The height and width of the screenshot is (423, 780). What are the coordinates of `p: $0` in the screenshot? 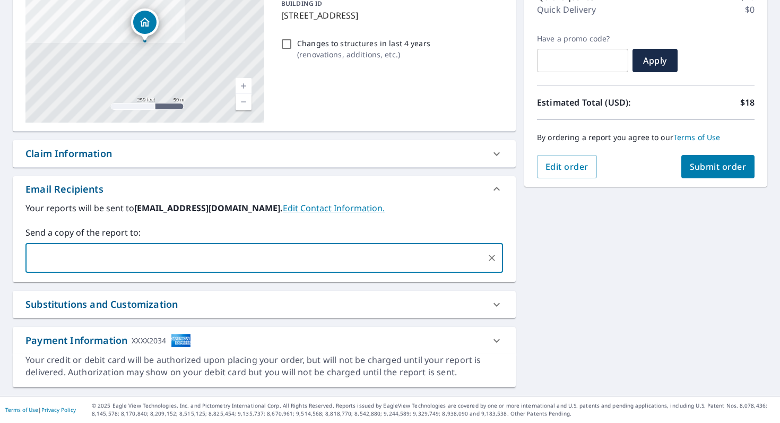 It's located at (750, 10).